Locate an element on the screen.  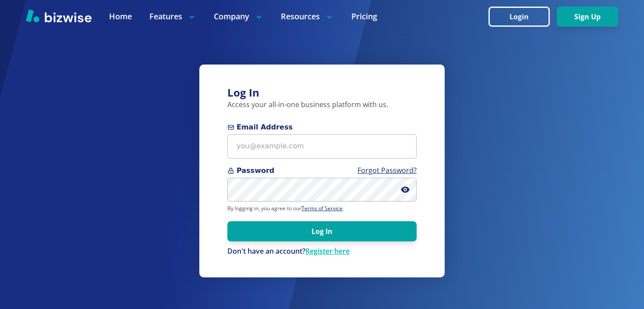
button: Sign Up is located at coordinates (587, 17).